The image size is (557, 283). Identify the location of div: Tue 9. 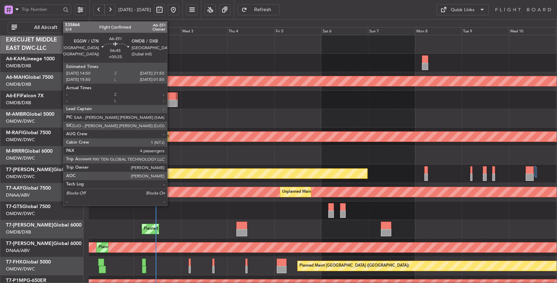
(485, 31).